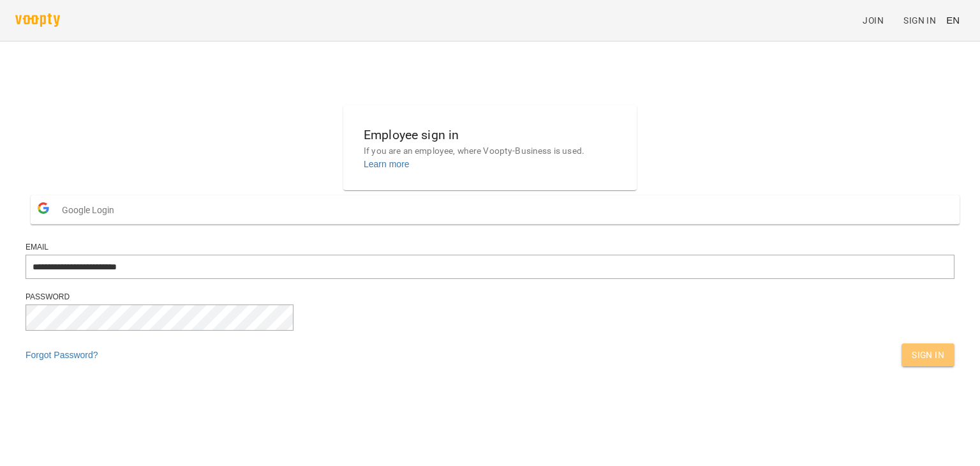  What do you see at coordinates (953, 20) in the screenshot?
I see `button: EN` at bounding box center [953, 20].